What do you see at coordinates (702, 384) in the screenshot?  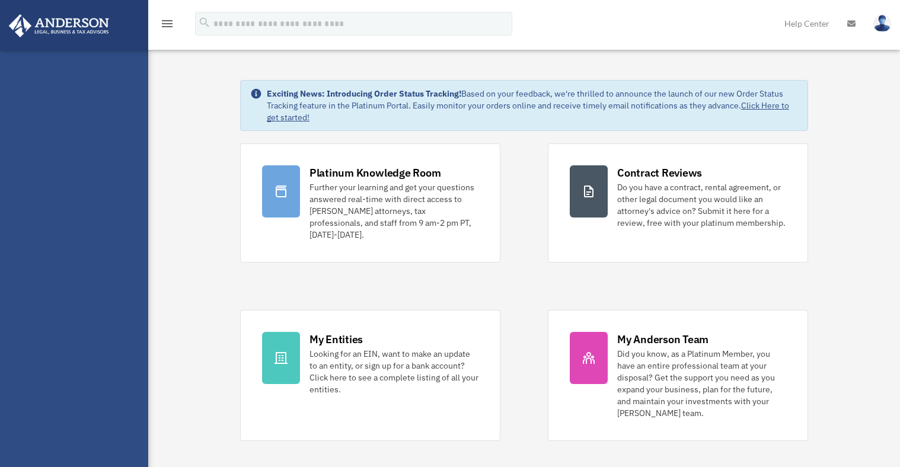 I see `div: Did you know, as a Platinum Member, you have an entire professional team at your disposal? Get th...` at bounding box center [702, 384].